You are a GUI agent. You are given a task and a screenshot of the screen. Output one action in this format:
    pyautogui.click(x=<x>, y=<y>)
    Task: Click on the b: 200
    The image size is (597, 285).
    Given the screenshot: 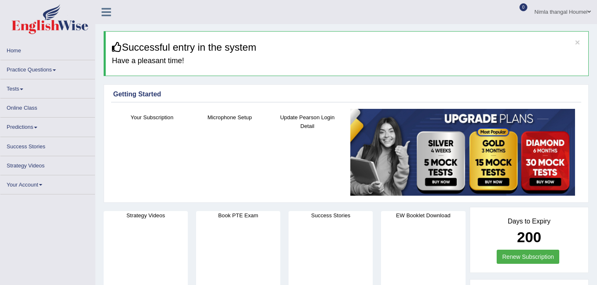 What is the action you would take?
    pyautogui.click(x=529, y=236)
    